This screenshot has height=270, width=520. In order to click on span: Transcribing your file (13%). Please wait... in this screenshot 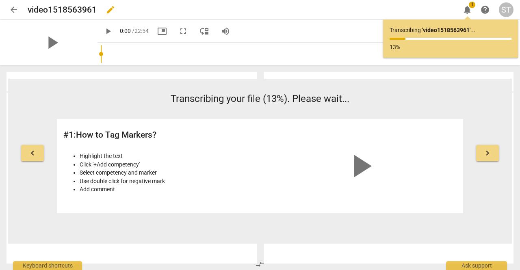, I will do `click(260, 99)`.